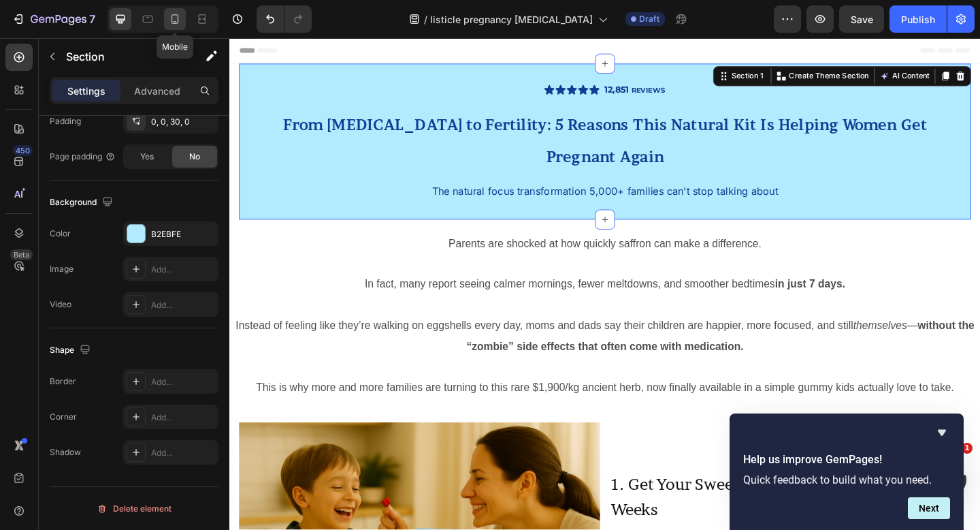 The height and width of the screenshot is (530, 980). I want to click on strong: in just 7 days., so click(631, 268).